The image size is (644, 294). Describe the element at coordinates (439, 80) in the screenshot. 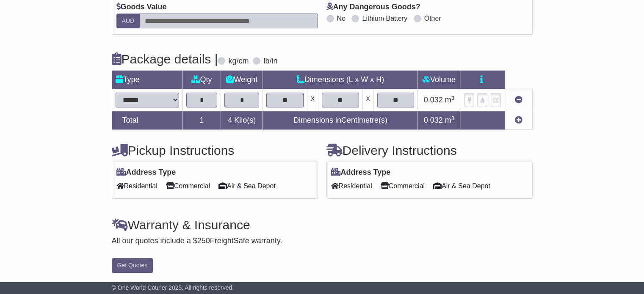

I see `td: Volume` at that location.